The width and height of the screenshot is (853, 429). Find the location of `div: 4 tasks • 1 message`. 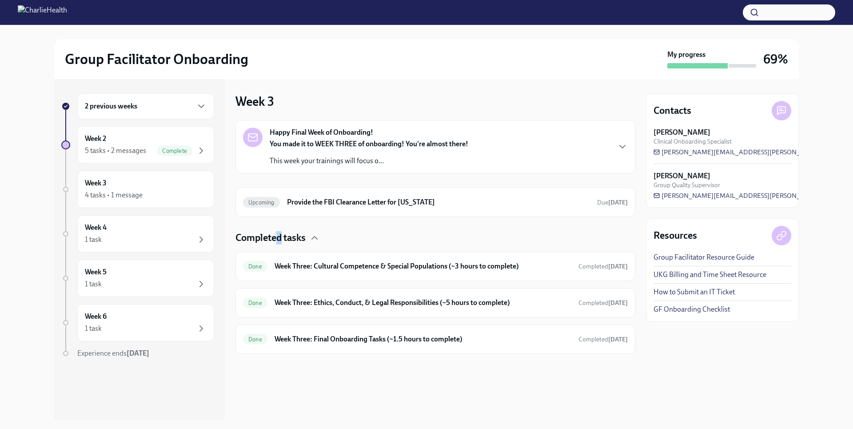

div: 4 tasks • 1 message is located at coordinates (114, 195).